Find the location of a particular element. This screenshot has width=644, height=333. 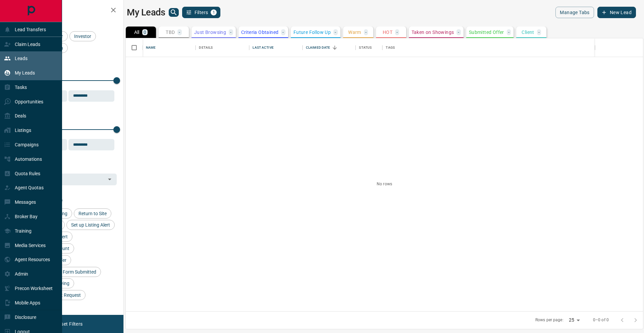

p: Rows per page: is located at coordinates (549, 320).